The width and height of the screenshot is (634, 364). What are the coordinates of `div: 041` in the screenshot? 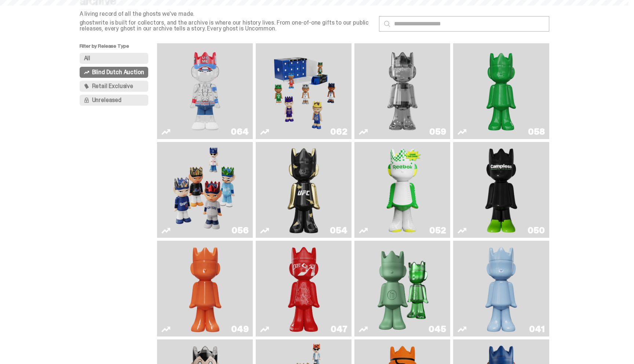 It's located at (537, 329).